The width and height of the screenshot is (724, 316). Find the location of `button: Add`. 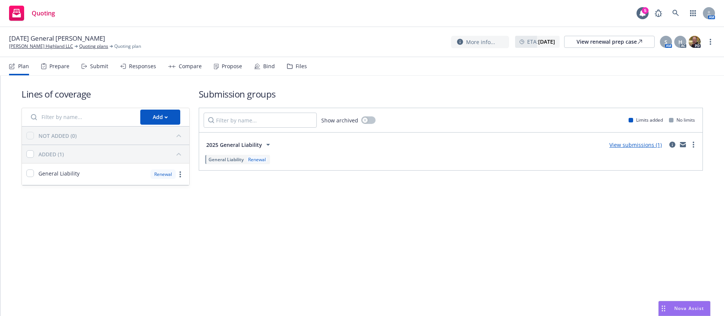

button: Add is located at coordinates (160, 117).